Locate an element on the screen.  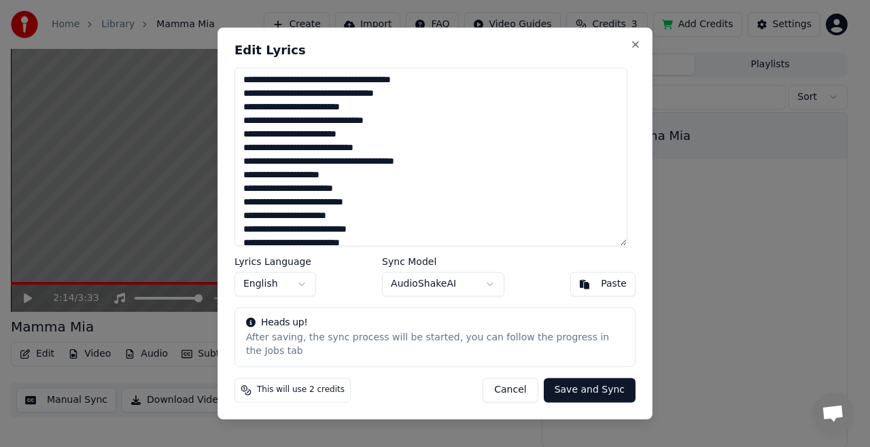
label: Sync Model is located at coordinates (443, 262).